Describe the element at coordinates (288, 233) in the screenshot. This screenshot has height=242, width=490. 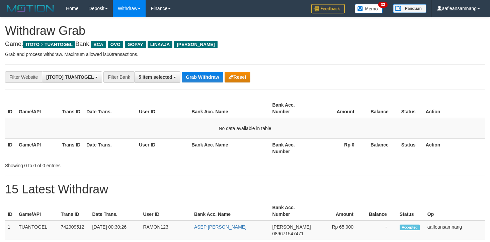
I see `span: Copy 089671547471 to clipboard` at that location.